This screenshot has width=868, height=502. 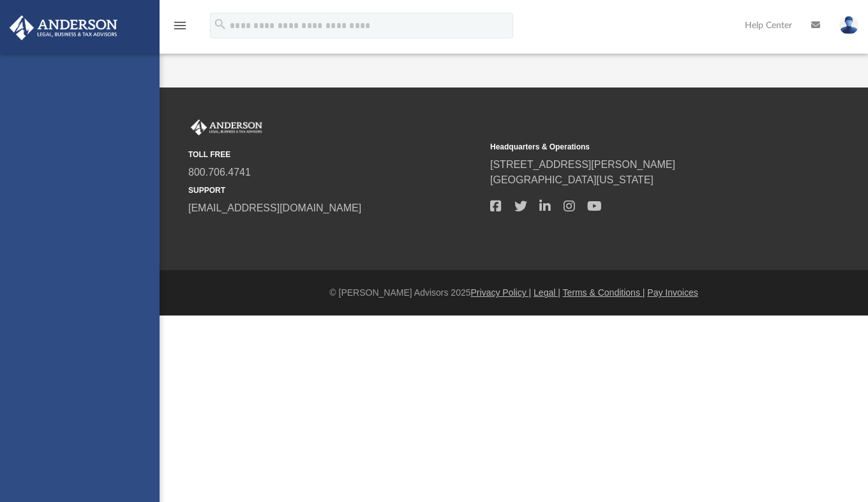 What do you see at coordinates (547, 293) in the screenshot?
I see `a: Legal |` at bounding box center [547, 293].